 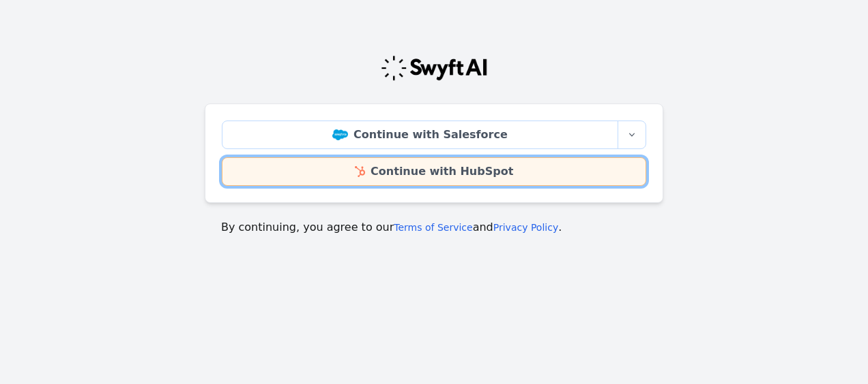 What do you see at coordinates (433, 228) in the screenshot?
I see `a: Terms of Service` at bounding box center [433, 228].